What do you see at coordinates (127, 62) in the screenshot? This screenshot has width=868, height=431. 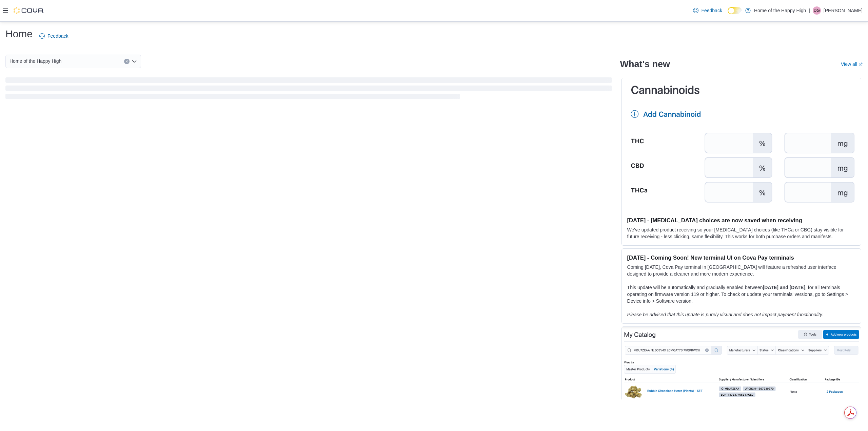 I see `button: Clear input` at bounding box center [127, 62].